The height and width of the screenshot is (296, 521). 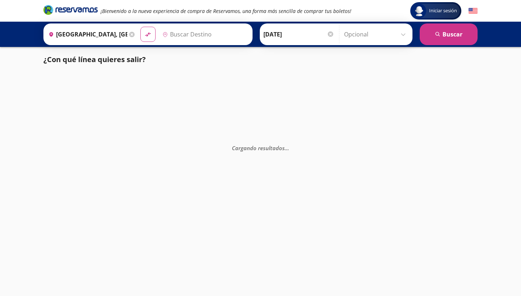 I want to click on input: Opcional, so click(x=376, y=34).